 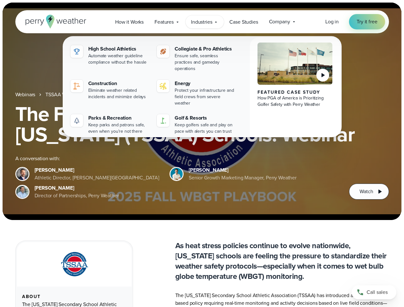 What do you see at coordinates (119, 59) in the screenshot?
I see `div: Automate weather guideline compliance without the hassle` at bounding box center [119, 59].